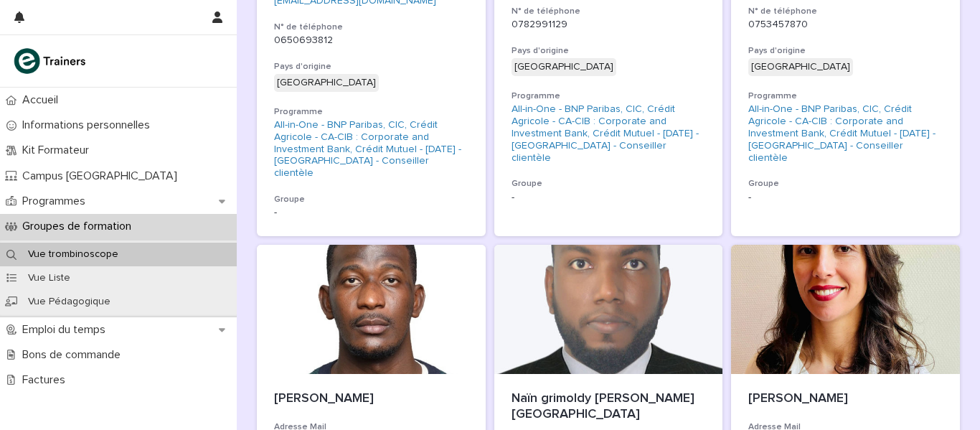  Describe the element at coordinates (69, 301) in the screenshot. I see `p: Vue Pédagogique` at that location.